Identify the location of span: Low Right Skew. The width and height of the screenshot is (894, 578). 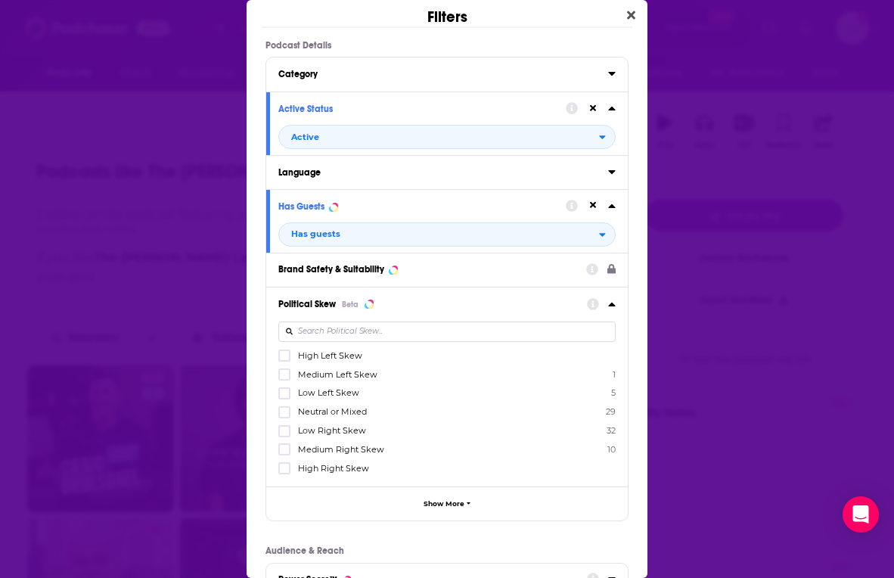
(332, 430).